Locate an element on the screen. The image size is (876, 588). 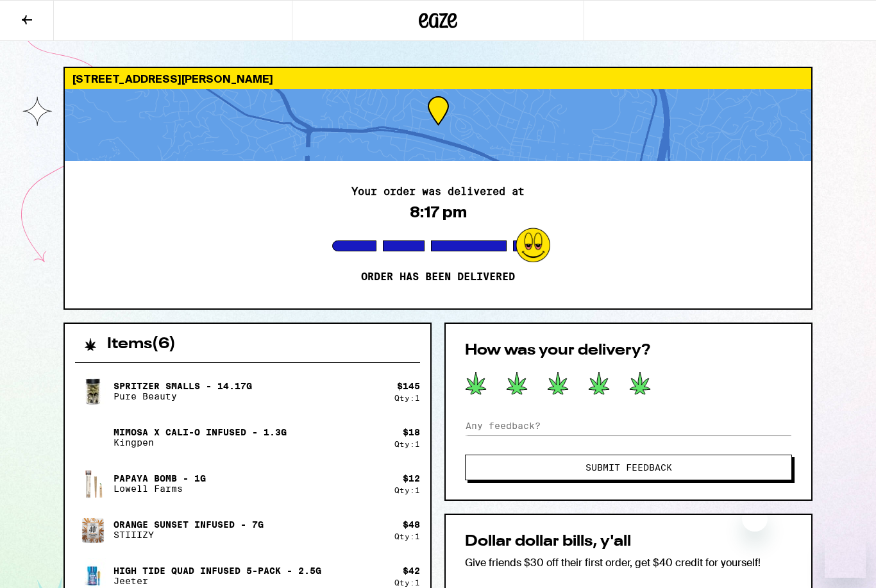
img: Orange Sunset Infused - 7g is located at coordinates (93, 529).